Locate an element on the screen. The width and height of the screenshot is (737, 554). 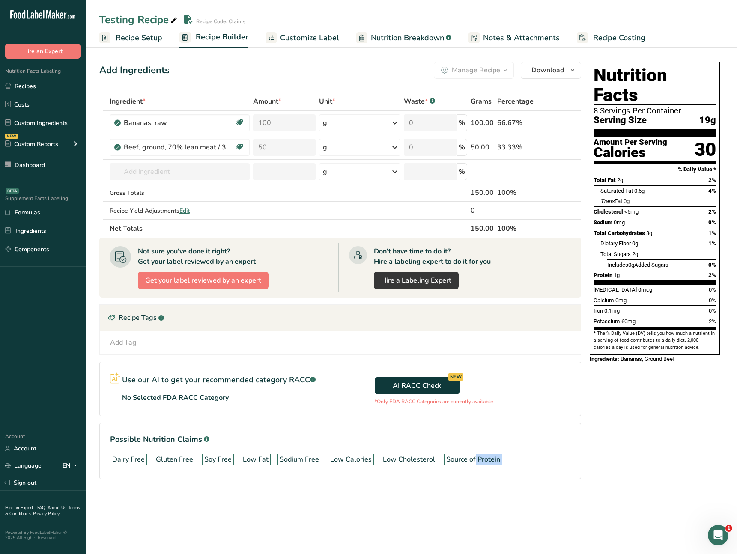
div: Low Calories is located at coordinates (351, 459).